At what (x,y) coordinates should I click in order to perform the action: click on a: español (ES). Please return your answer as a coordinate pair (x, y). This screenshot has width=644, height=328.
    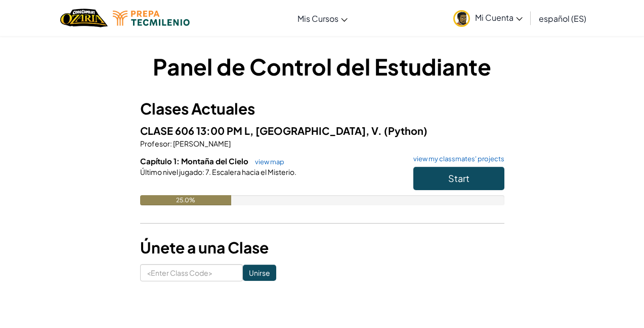
    Looking at the image, I should click on (563, 18).